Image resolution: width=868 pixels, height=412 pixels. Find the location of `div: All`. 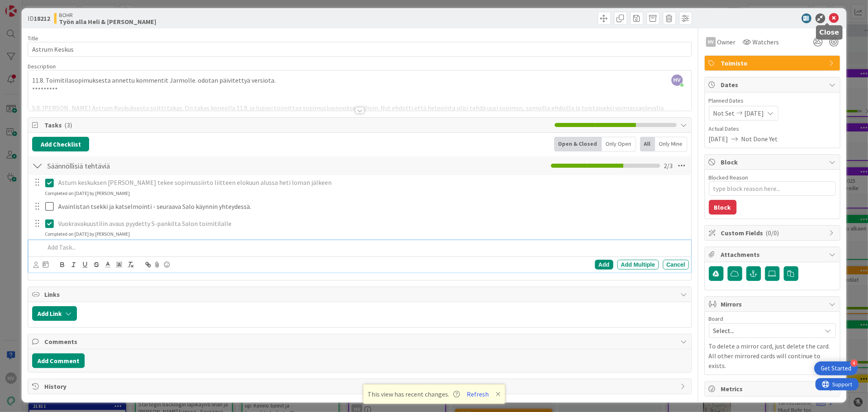

div: All is located at coordinates (647, 144).